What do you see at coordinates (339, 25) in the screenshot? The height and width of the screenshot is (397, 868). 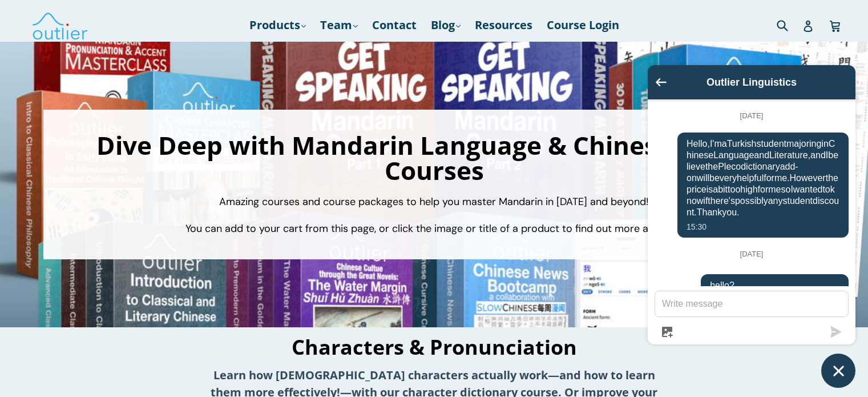 I see `a: Team` at bounding box center [339, 25].